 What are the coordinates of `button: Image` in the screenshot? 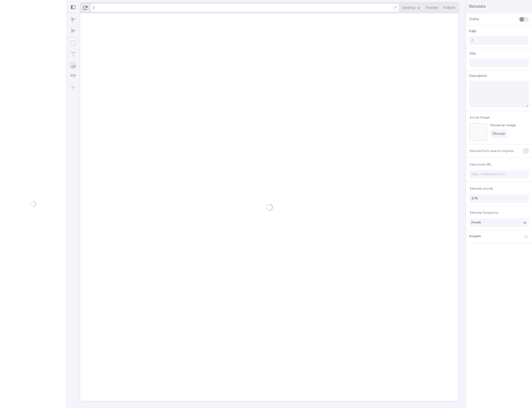 It's located at (73, 65).